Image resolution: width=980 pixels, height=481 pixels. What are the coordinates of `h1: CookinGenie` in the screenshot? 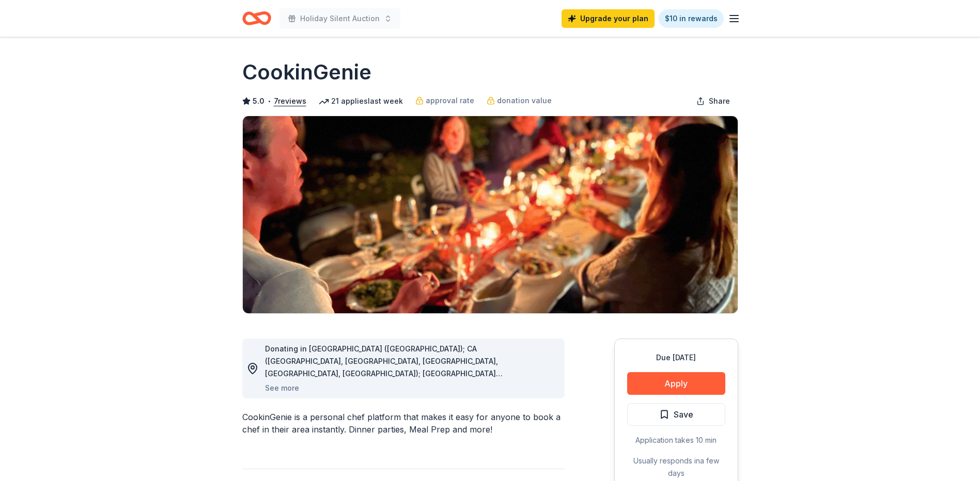 It's located at (307, 72).